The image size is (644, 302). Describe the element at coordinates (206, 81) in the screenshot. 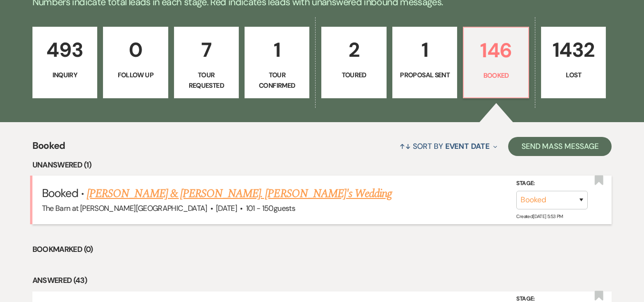

I see `p: Tour Requested` at that location.